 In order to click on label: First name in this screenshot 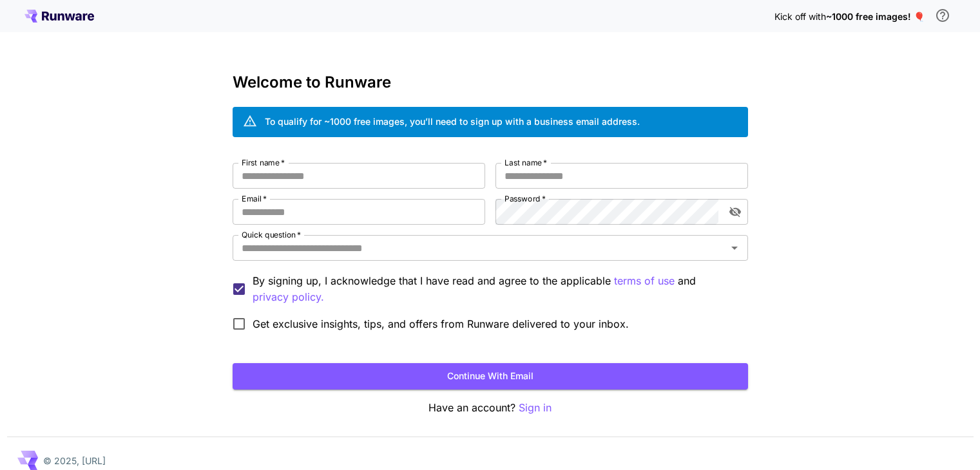, I will do `click(263, 162)`.